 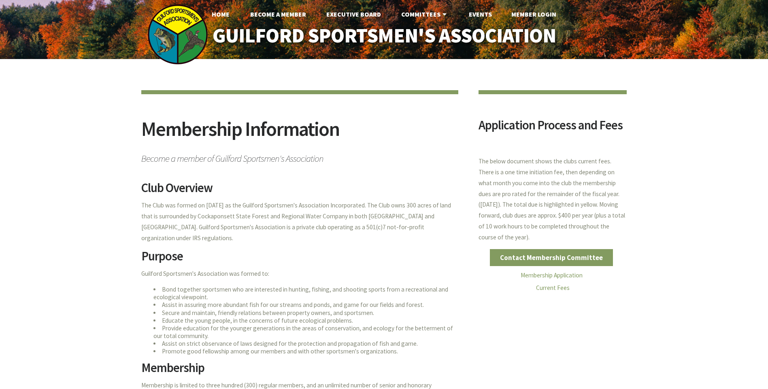 What do you see at coordinates (306, 351) in the screenshot?
I see `li: Promote good fellowship among our members and with other sportsmen's organizations.` at bounding box center [306, 351].